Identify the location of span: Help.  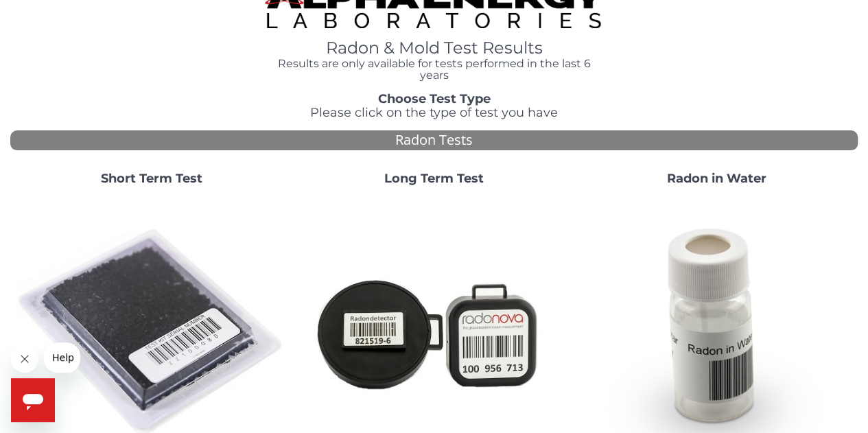
(19, 15).